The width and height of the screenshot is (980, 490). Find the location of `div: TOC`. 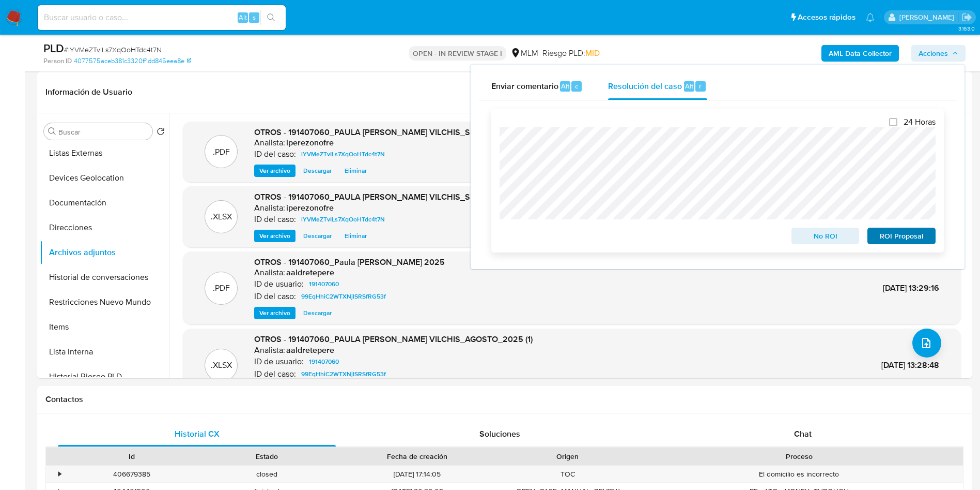

div: TOC is located at coordinates (568, 474).